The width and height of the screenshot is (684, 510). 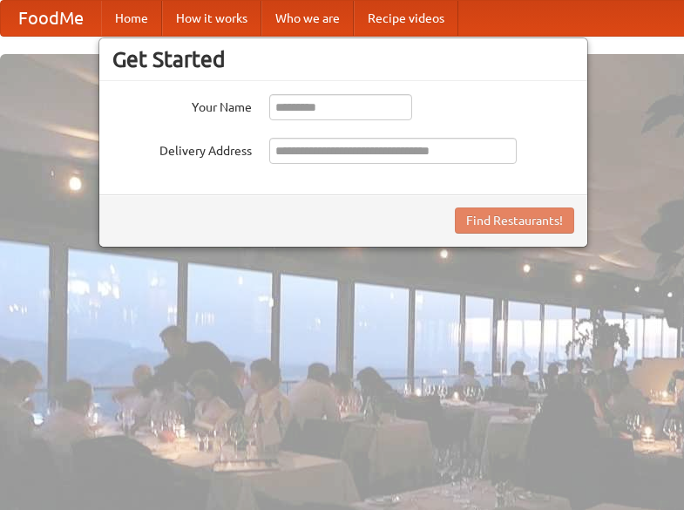 I want to click on button: Find Restaurants!, so click(x=514, y=220).